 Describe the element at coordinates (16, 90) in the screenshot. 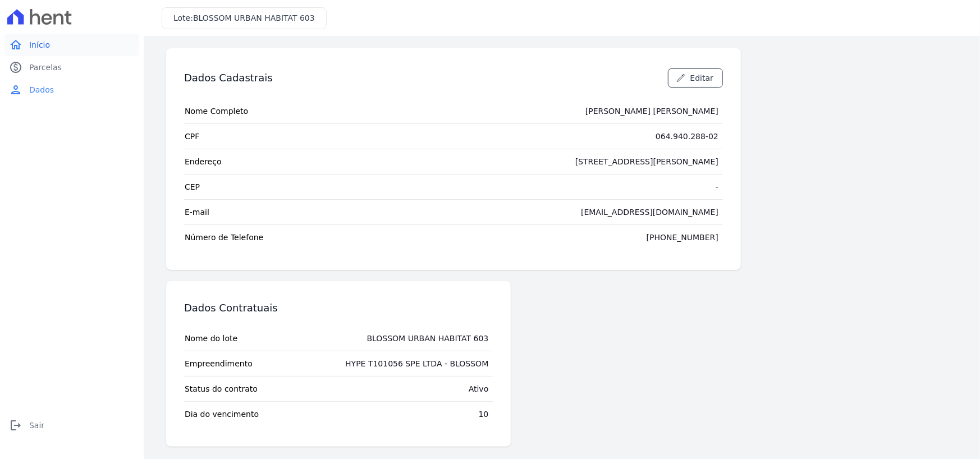

I see `i: person` at that location.